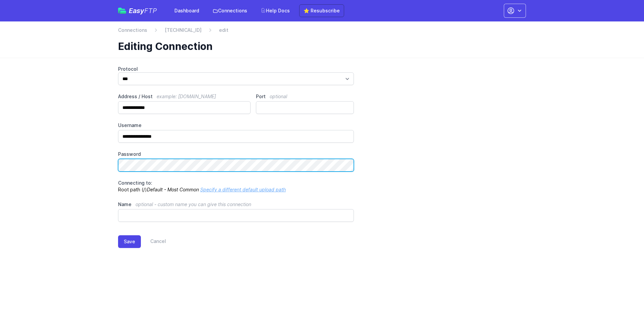 The height and width of the screenshot is (311, 644). What do you see at coordinates (223, 30) in the screenshot?
I see `span: edit` at bounding box center [223, 30].